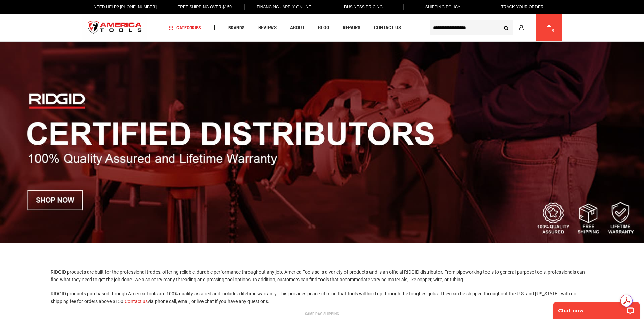 The width and height of the screenshot is (644, 319). I want to click on p: RIDGID products purchased through America Tools are 100% quality-assured and include a lifetime w..., so click(322, 297).